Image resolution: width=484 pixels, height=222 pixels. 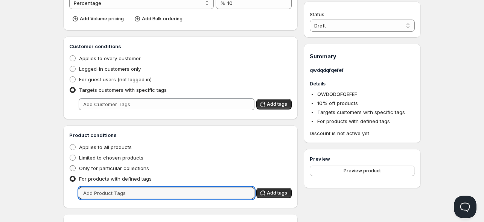 I want to click on button: Add Volume pricing, so click(x=99, y=19).